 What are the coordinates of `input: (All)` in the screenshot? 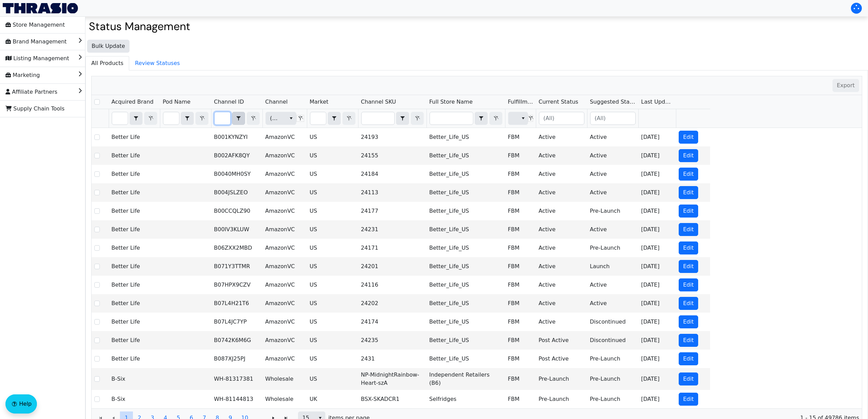 It's located at (562, 118).